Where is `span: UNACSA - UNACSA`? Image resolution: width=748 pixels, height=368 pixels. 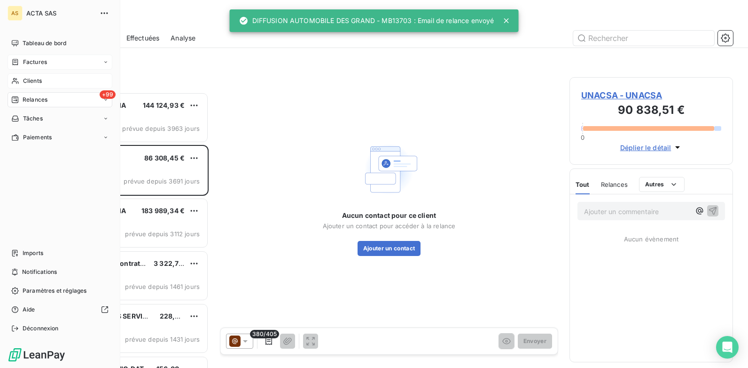
span: UNACSA - UNACSA is located at coordinates (651, 95).